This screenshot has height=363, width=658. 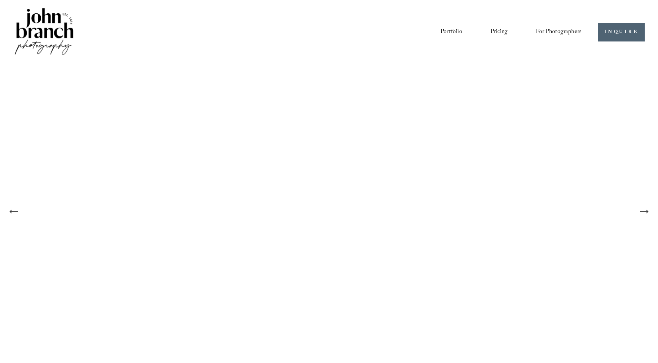 What do you see at coordinates (559, 32) in the screenshot?
I see `a: folder dropdown` at bounding box center [559, 32].